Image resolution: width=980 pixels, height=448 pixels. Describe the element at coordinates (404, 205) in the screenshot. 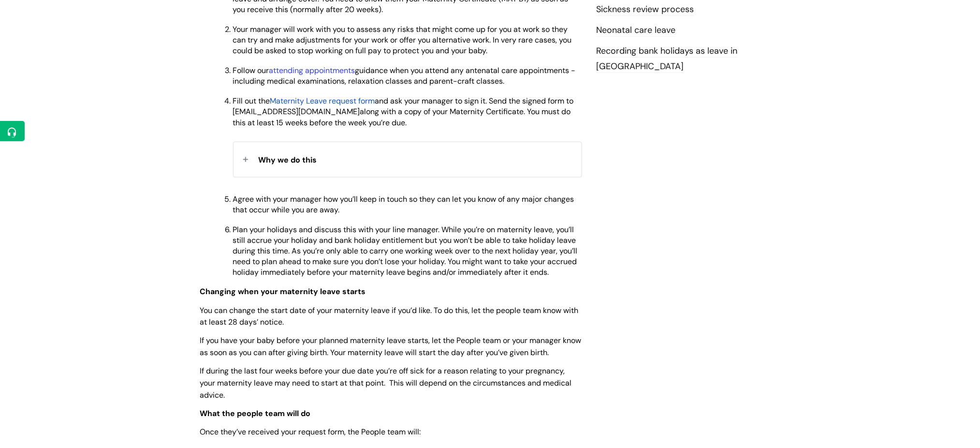

I see `span: Agree with your manager how you’ll keep in touch so they can let you know of any major changes th...` at that location.